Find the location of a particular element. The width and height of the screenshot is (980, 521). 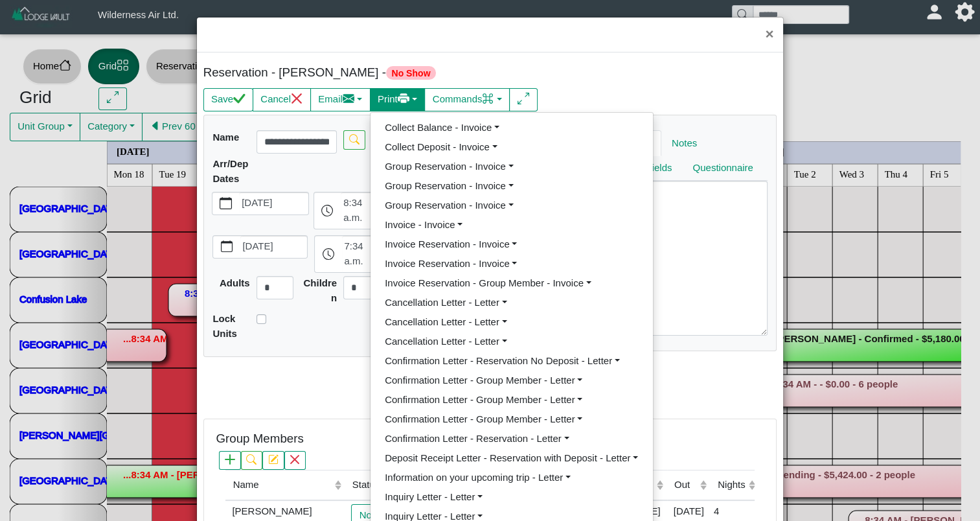

button: Printprinter fill is located at coordinates (398, 100).